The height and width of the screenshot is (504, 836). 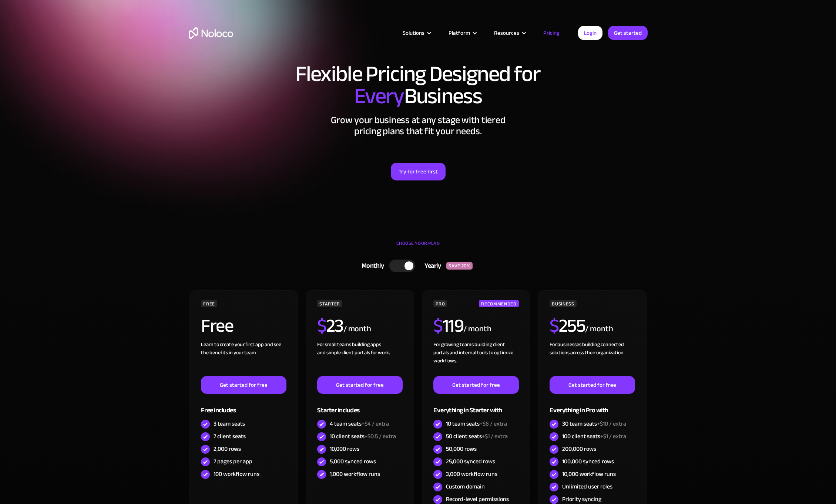 What do you see at coordinates (590, 33) in the screenshot?
I see `a: Login` at bounding box center [590, 33].